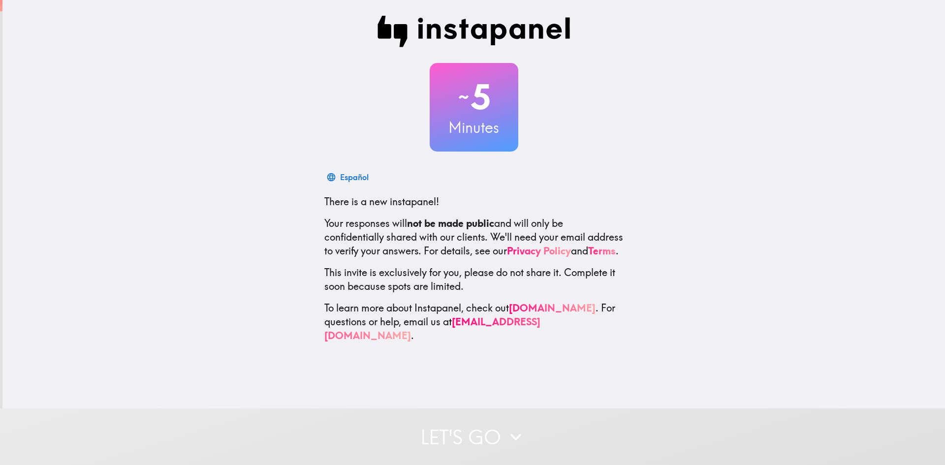 This screenshot has height=465, width=945. I want to click on h2: 5, so click(474, 97).